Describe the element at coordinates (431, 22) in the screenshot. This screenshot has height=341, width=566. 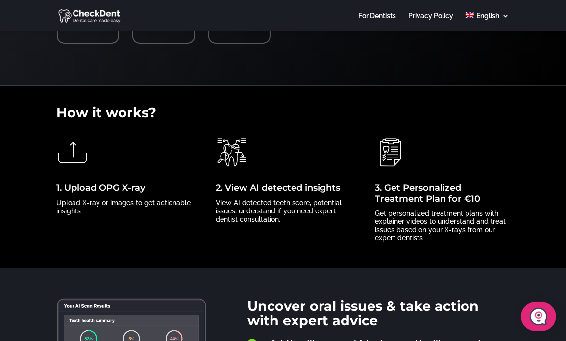
I see `a: Privacy Policy` at that location.